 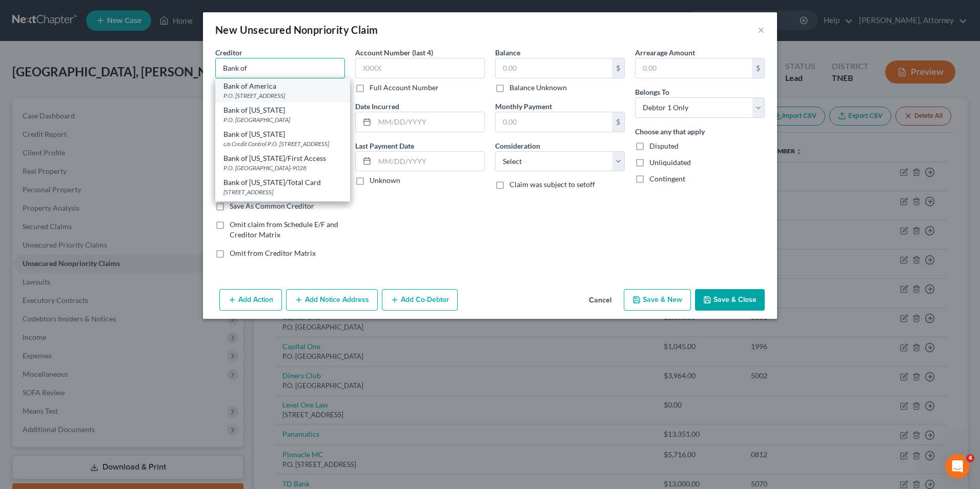 I want to click on div: Bank of America, so click(x=282, y=86).